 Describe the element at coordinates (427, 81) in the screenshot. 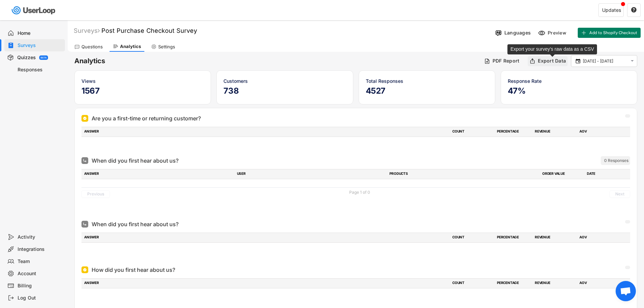

I see `div: Total Responses` at that location.